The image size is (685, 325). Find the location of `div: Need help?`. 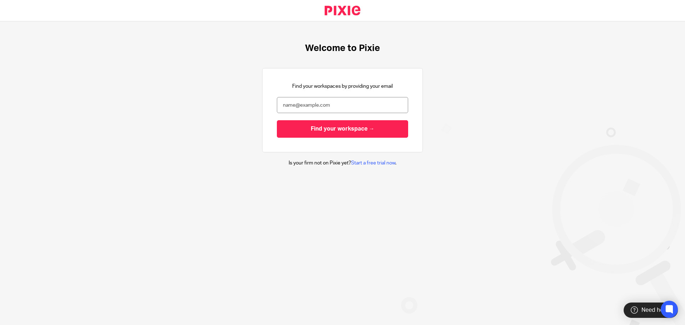

div: Need help? is located at coordinates (651, 310).